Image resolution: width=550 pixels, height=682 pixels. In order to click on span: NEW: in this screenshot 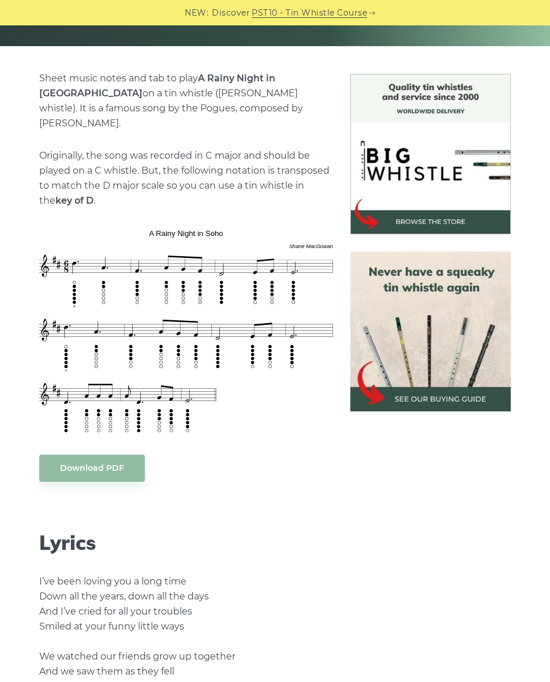, I will do `click(196, 13)`.